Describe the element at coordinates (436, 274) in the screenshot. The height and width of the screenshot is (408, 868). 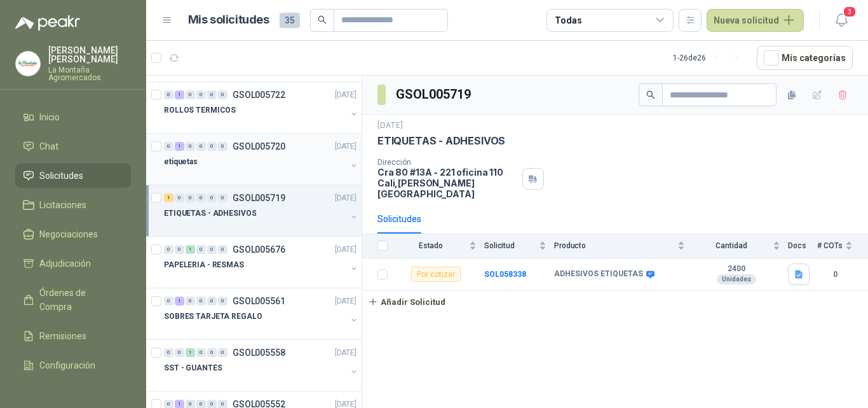
I see `div: Por cotizar` at that location.